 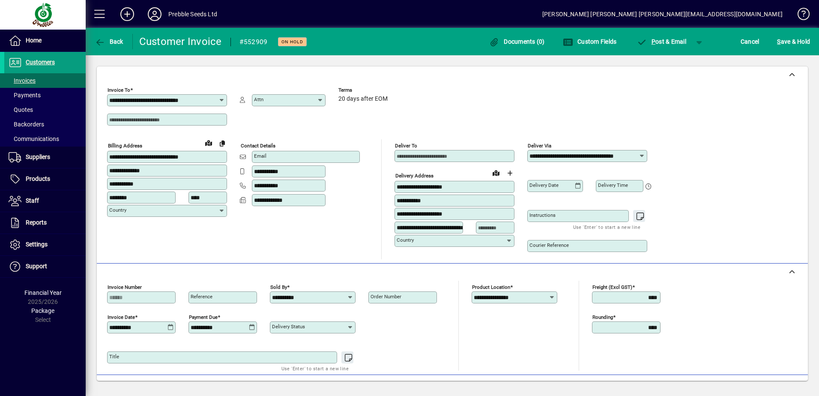 I want to click on mat-label: Invoice date, so click(x=121, y=317).